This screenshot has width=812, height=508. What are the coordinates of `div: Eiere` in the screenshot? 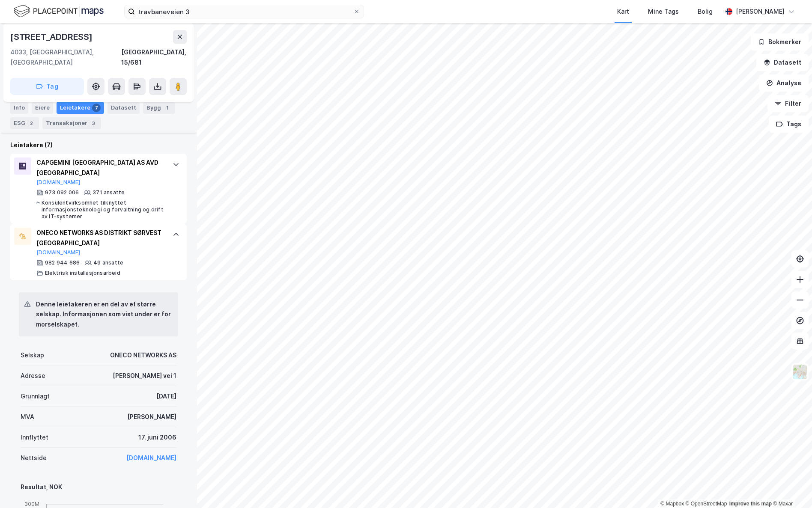 It's located at (42, 108).